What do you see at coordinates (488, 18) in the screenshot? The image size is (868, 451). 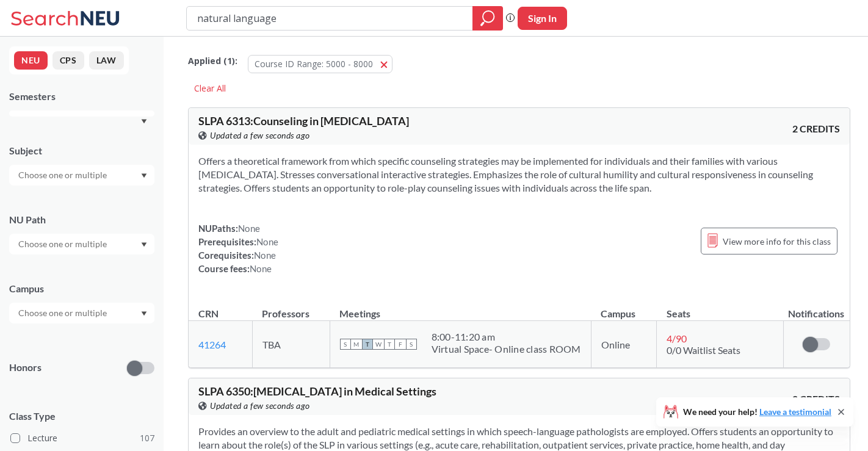 I see `svg: magnifying glass` at bounding box center [488, 18].